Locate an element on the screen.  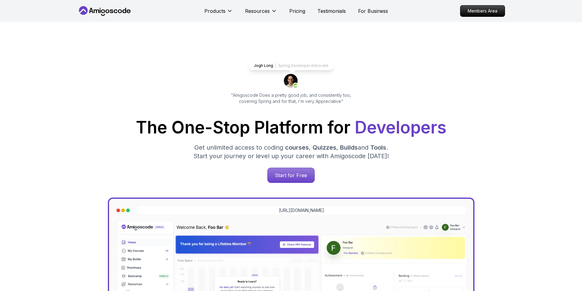
a: Pricing is located at coordinates (297, 11).